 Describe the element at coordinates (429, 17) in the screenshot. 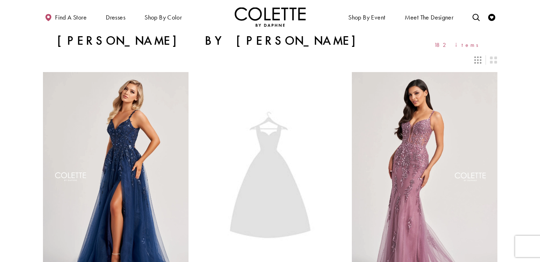

I see `a: Meet the designer` at that location.